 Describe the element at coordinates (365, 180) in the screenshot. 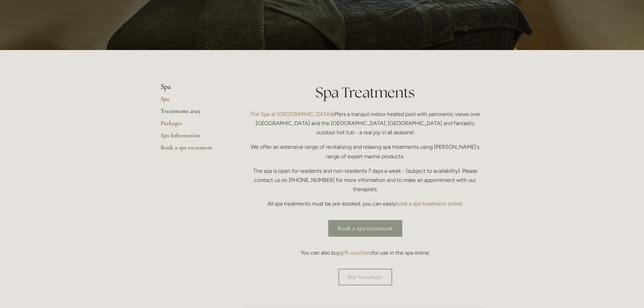

I see `p: The spa is open for residents and non-residents 7 days a week - (subject to availability). Please...` at that location.